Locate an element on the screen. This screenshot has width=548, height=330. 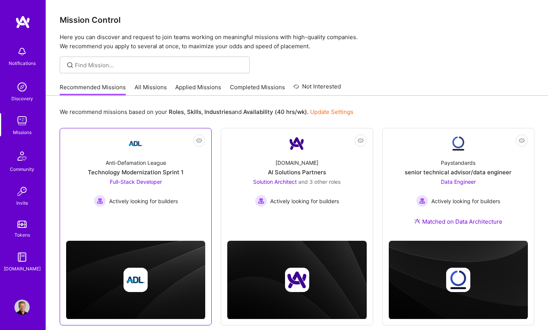
div: Technology Modernization Sprint 1 is located at coordinates (136, 172).